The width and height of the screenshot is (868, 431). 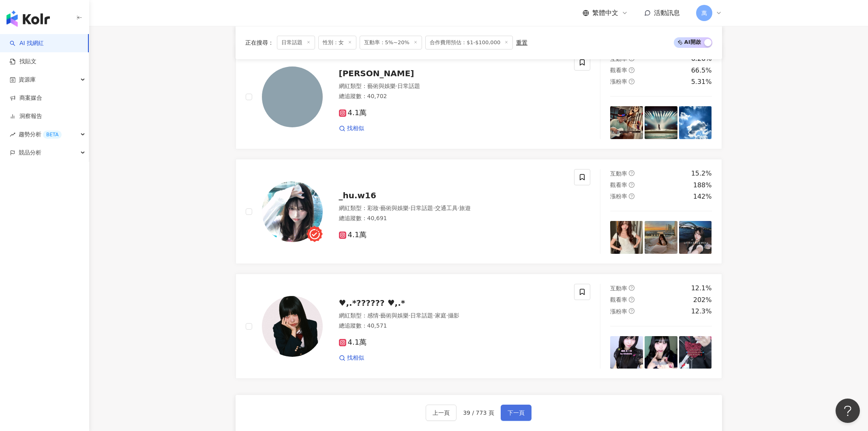 What do you see at coordinates (479, 211) in the screenshot?
I see `a: KOL Avatar_hu.w16網紅類型：彩妝·藝術與娛樂·日常話題·交通工具·旅遊總追蹤數：40,6914.1萬互動率question-circle15.2%觀看率question-circ...` at bounding box center [479, 211].